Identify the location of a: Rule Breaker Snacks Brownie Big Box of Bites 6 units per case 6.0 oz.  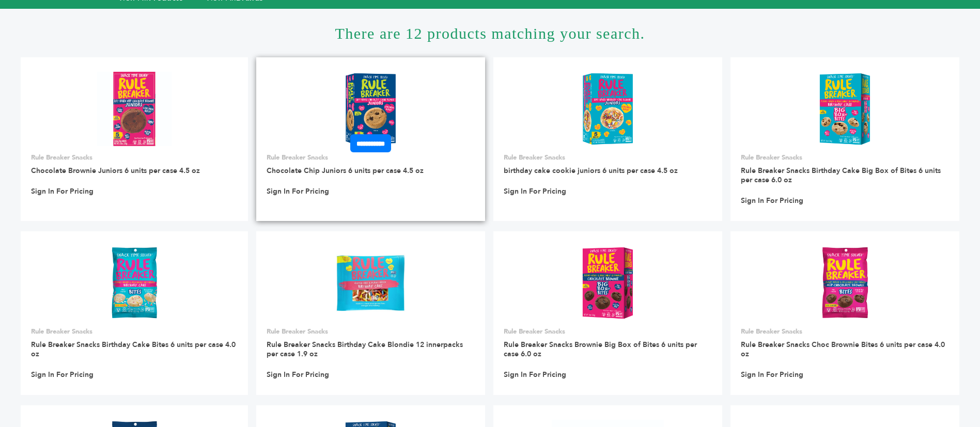
(600, 349).